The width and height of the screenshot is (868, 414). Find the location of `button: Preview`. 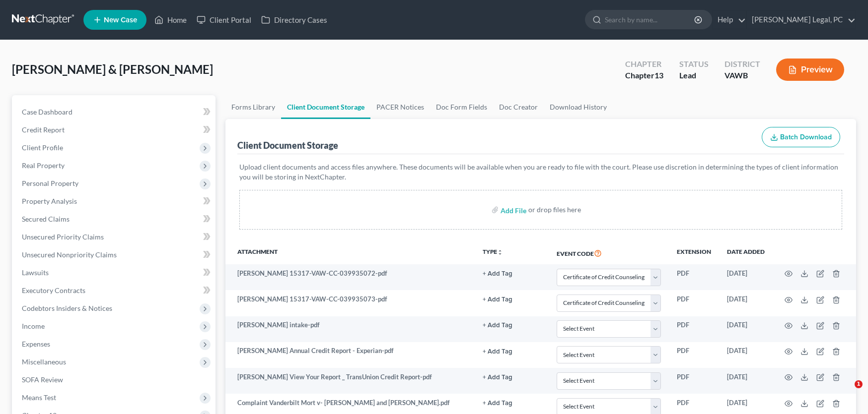

button: Preview is located at coordinates (810, 69).